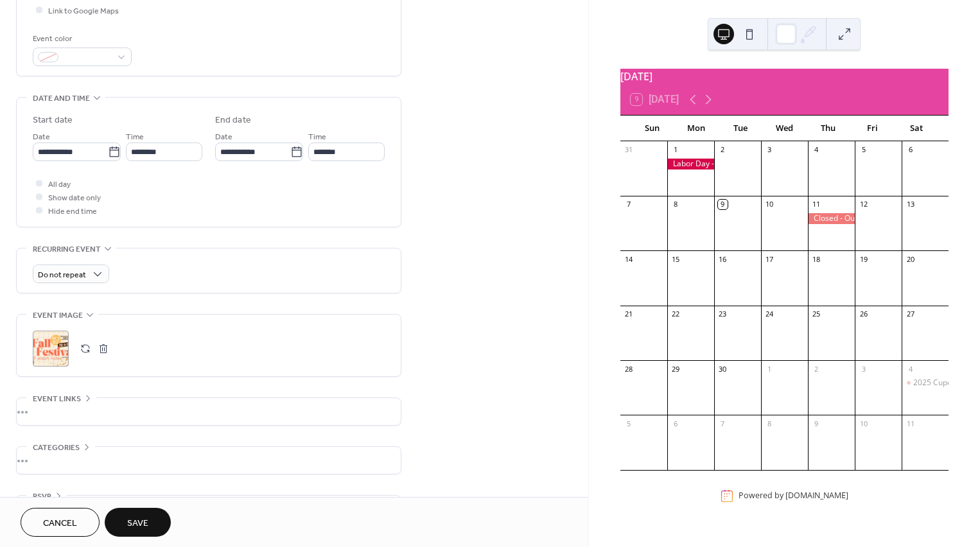 The width and height of the screenshot is (980, 547). I want to click on div: End date, so click(234, 121).